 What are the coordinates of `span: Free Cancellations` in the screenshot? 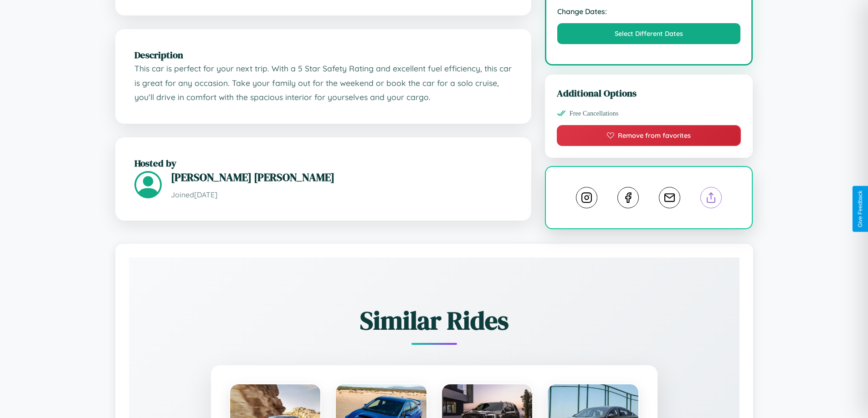 It's located at (594, 113).